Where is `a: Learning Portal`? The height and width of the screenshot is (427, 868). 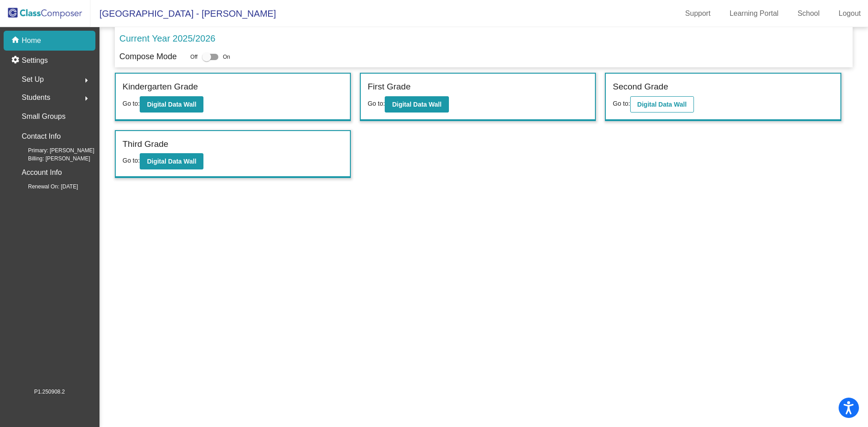 a: Learning Portal is located at coordinates (754, 14).